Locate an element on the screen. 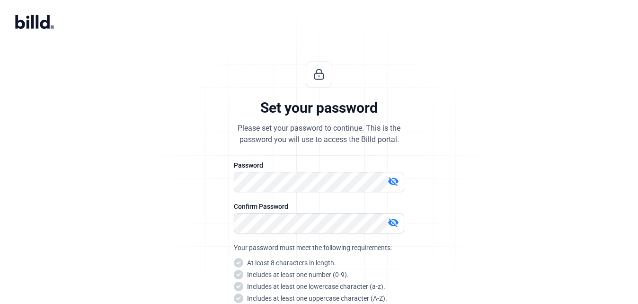 This screenshot has width=638, height=304. div: Confirm Password is located at coordinates (319, 206).